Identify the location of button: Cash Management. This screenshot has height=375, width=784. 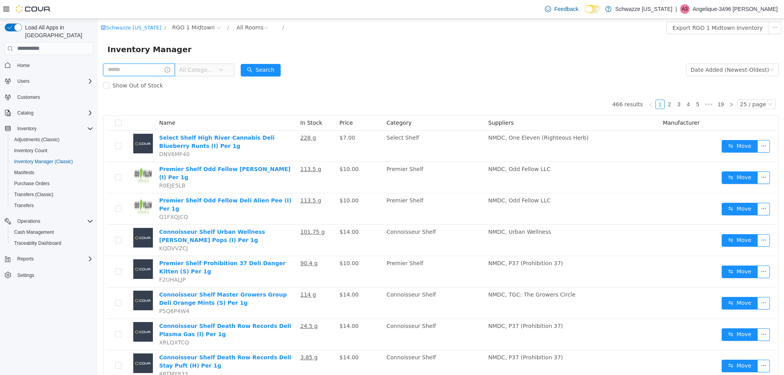
(52, 232).